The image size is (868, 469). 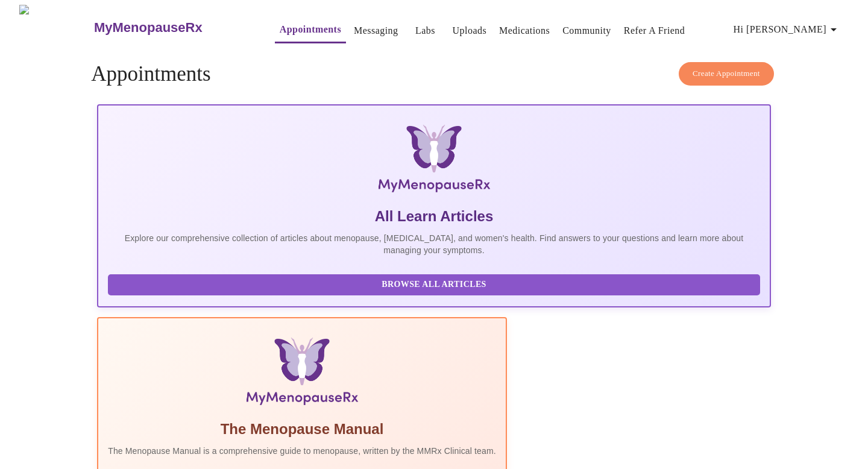 I want to click on button: Medications, so click(x=524, y=31).